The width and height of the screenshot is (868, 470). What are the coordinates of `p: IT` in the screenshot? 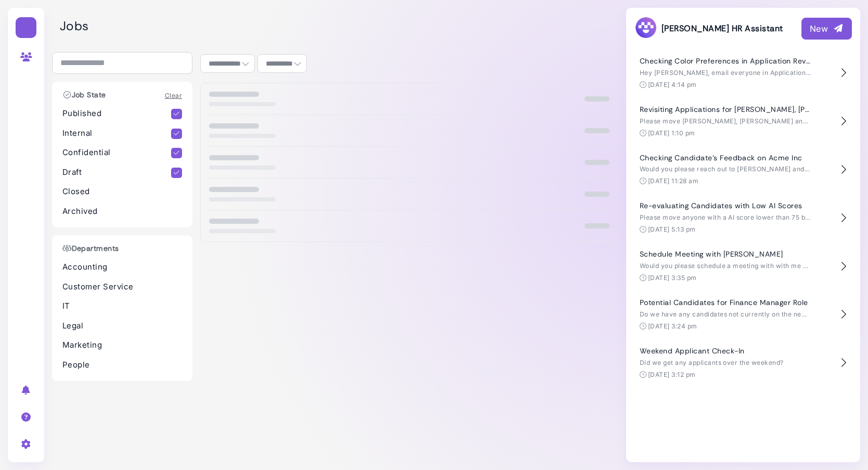 It's located at (122, 306).